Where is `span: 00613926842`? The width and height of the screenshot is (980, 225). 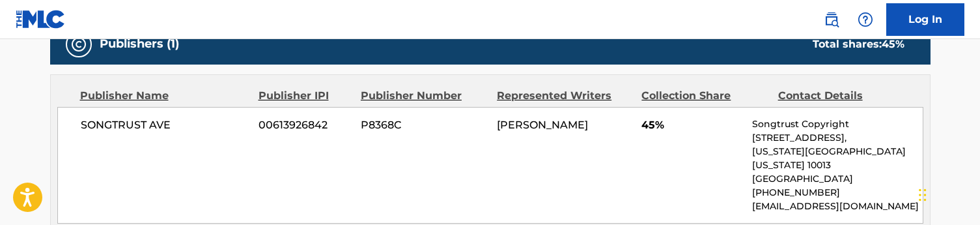 span: 00613926842 is located at coordinates (304, 125).